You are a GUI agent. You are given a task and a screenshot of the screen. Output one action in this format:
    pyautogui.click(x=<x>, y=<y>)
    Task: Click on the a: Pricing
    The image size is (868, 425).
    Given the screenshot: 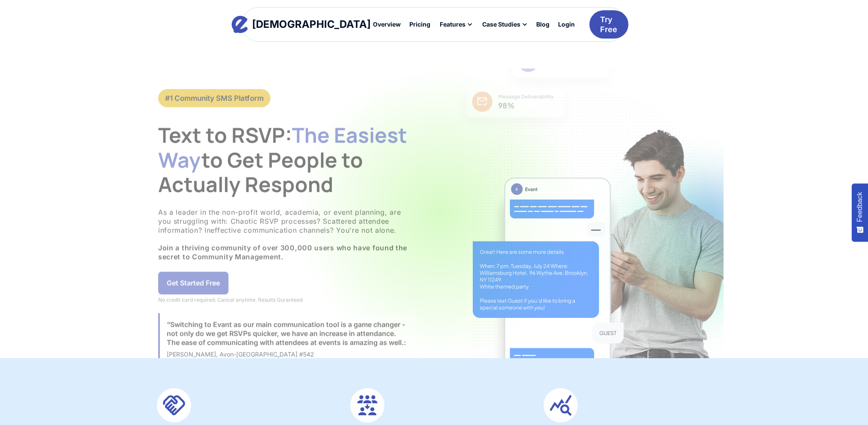 What is the action you would take?
    pyautogui.click(x=420, y=25)
    